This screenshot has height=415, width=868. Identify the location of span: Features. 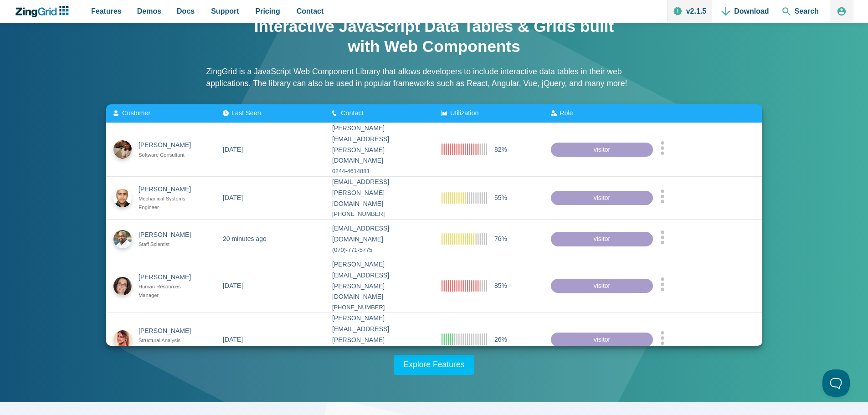
(106, 11).